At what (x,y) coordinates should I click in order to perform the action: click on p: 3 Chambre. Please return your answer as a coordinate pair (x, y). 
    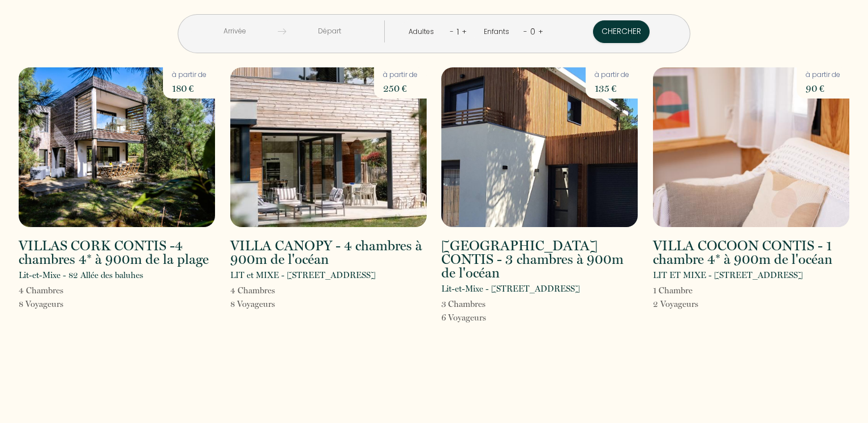
    Looking at the image, I should click on (464, 304).